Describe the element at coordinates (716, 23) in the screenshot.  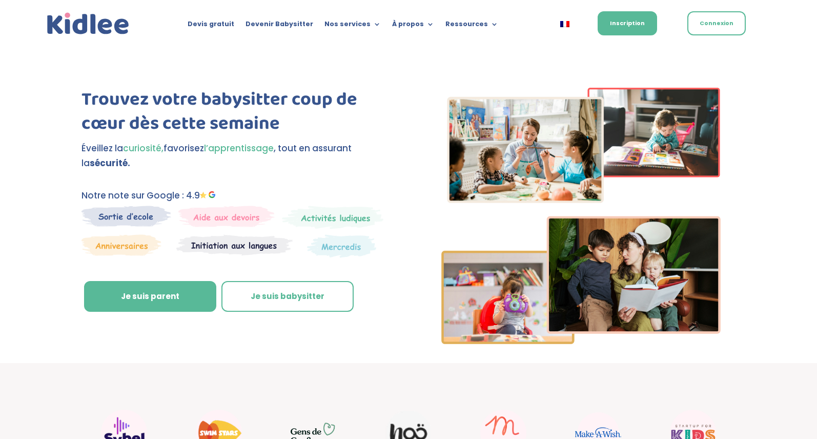
I see `a: Connexion` at that location.